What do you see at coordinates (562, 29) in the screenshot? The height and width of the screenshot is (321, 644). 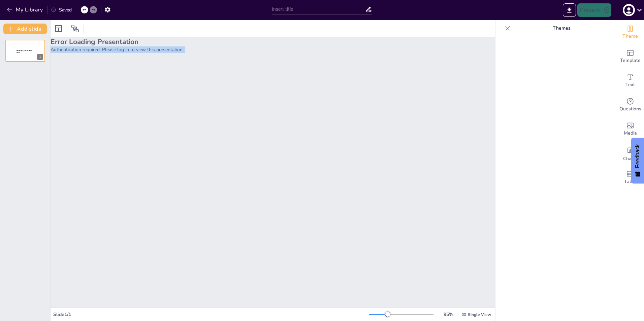 I see `p: Themes` at bounding box center [562, 29].